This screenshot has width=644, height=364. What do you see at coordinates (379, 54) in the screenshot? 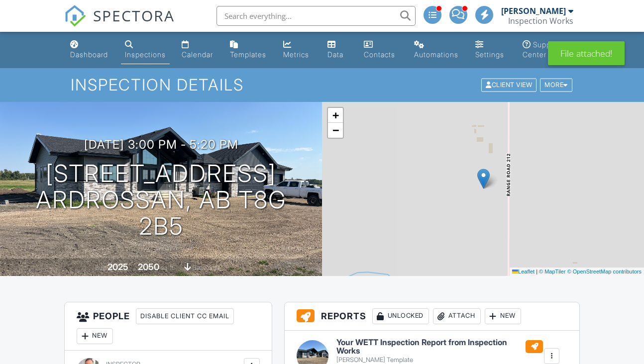
I see `div: Contacts` at bounding box center [379, 54].